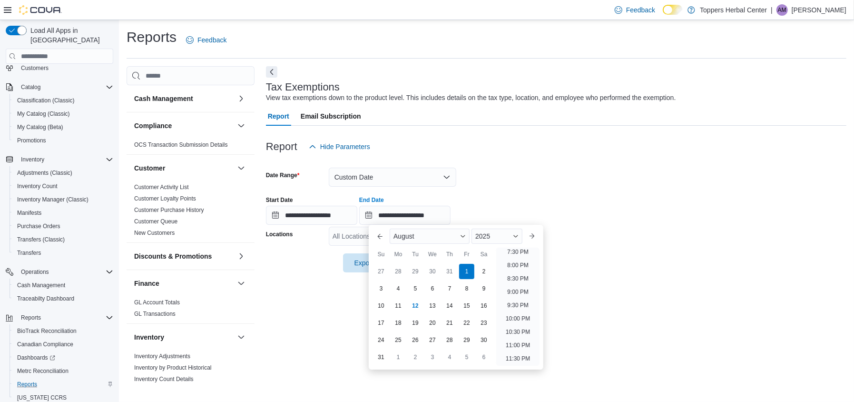 Image resolution: width=854 pixels, height=402 pixels. I want to click on span: Adjustments (Classic), so click(45, 173).